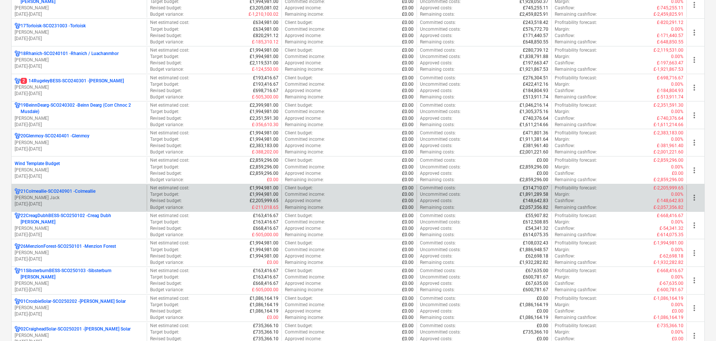 The image size is (716, 341). Describe the element at coordinates (670, 97) in the screenshot. I see `p: £-513,911.74` at that location.